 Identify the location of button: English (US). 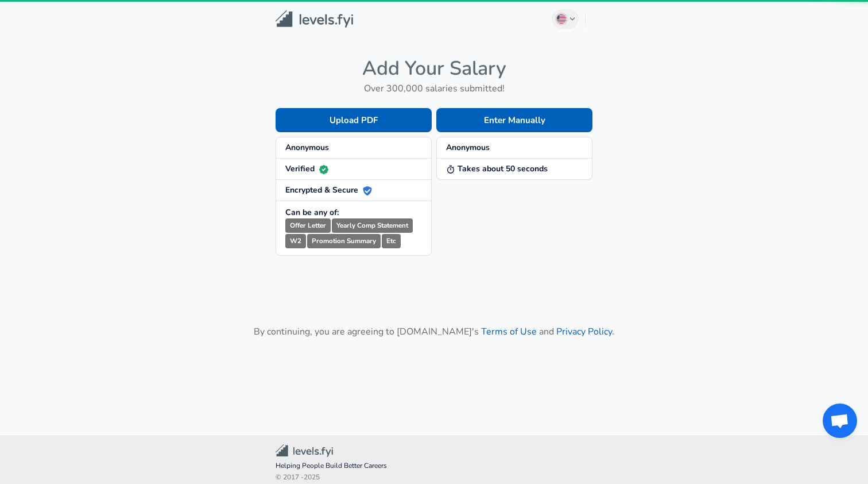
(566, 19).